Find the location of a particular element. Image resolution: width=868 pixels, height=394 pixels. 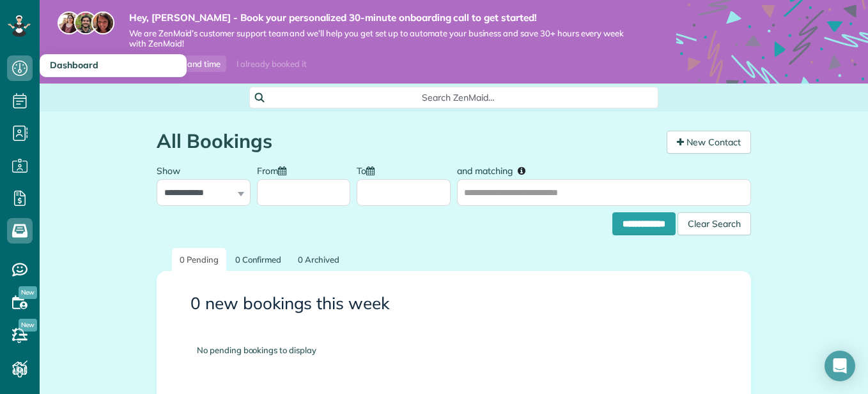

span: New is located at coordinates (27, 293).